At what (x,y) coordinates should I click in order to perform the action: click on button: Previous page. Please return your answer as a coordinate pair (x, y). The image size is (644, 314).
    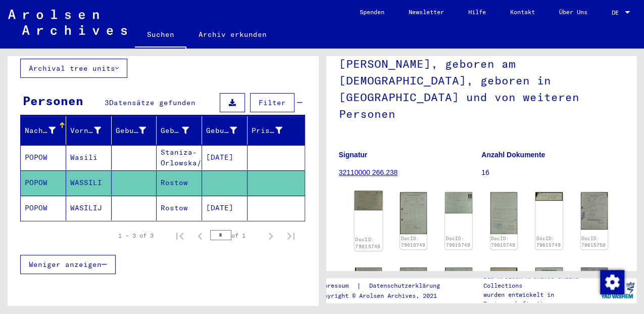
    Looking at the image, I should click on (200, 236).